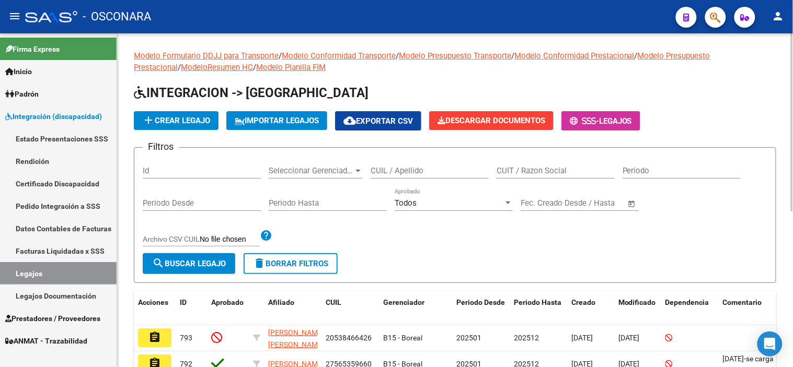 The width and height of the screenshot is (793, 367). Describe the element at coordinates (266, 236) in the screenshot. I see `mat-icon: help` at that location.